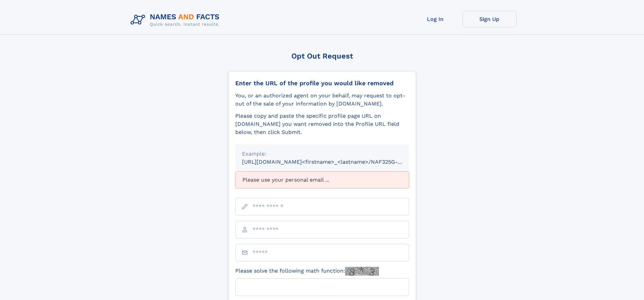 This screenshot has height=300, width=644. What do you see at coordinates (322, 83) in the screenshot?
I see `div: Enter the URL of the profile you would like removed` at bounding box center [322, 83].